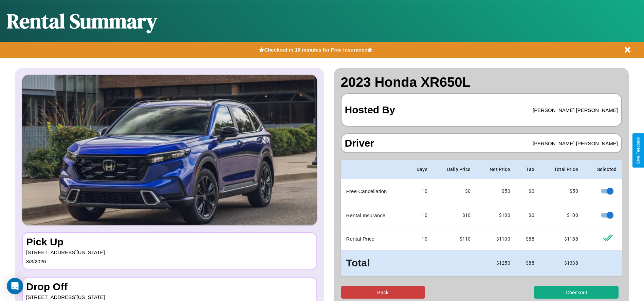 Image resolution: width=644 pixels, height=301 pixels. I want to click on th: Net Price, so click(496, 169).